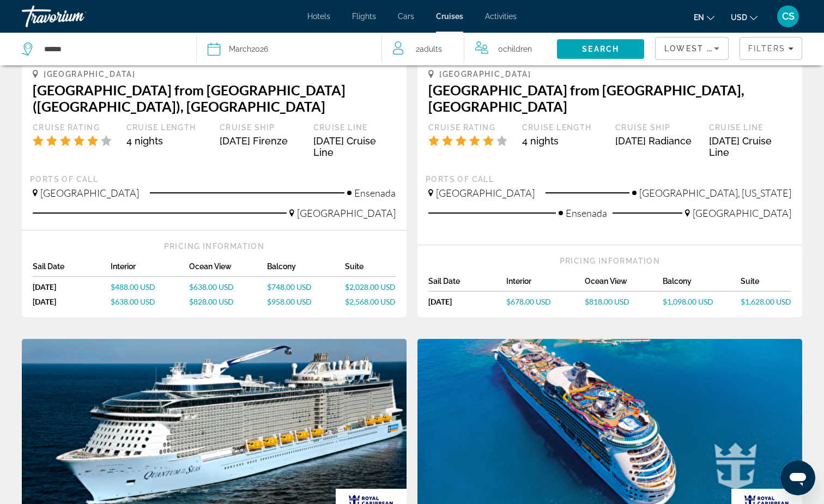  What do you see at coordinates (319, 16) in the screenshot?
I see `a: Hotels` at bounding box center [319, 16].